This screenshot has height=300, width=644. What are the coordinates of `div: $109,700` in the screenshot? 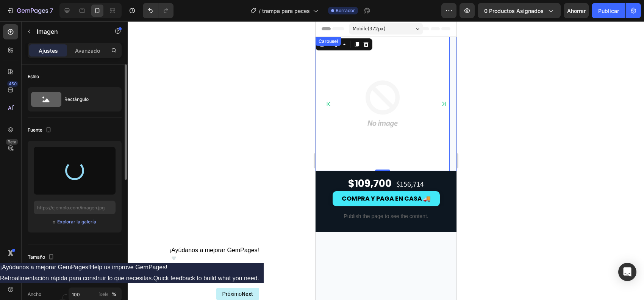 It's located at (54, 163).